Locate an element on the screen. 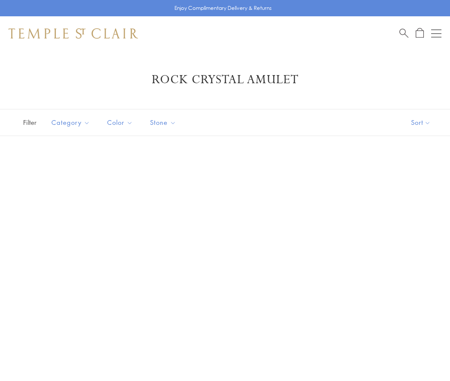  span: Color is located at coordinates (121, 122).